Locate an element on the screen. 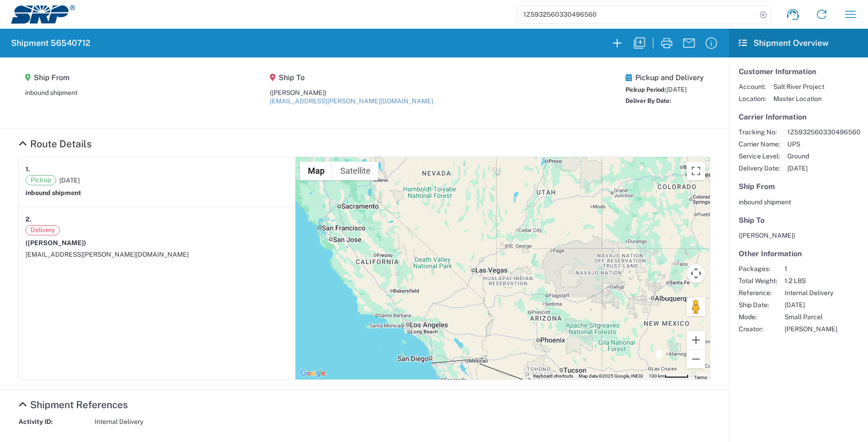  span: Reference: is located at coordinates (758, 292).